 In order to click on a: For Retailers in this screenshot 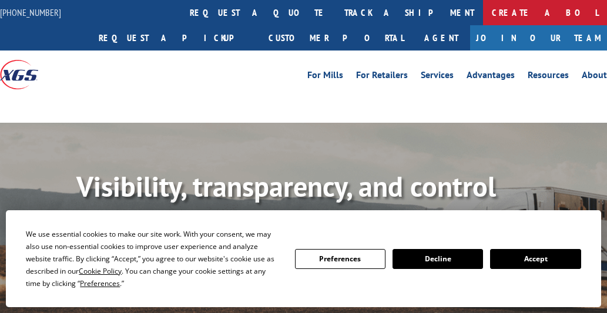, I will do `click(382, 77)`.